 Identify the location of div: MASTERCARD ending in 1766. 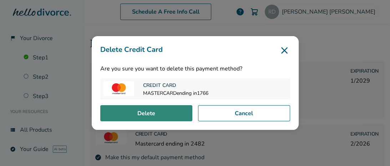
(176, 89).